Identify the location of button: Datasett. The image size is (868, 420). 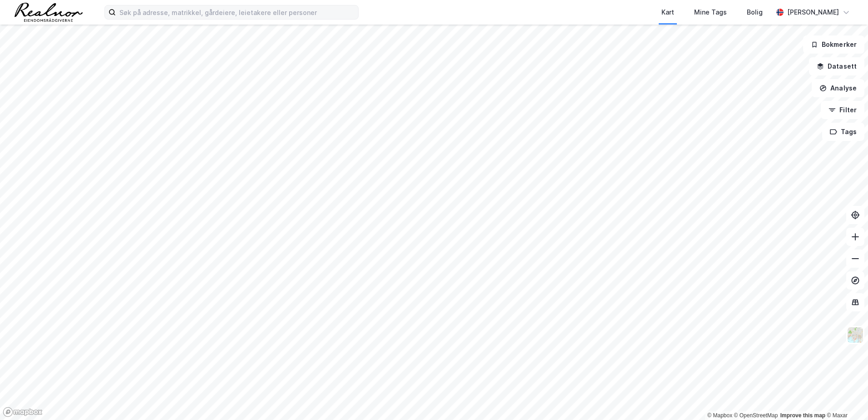
(837, 66).